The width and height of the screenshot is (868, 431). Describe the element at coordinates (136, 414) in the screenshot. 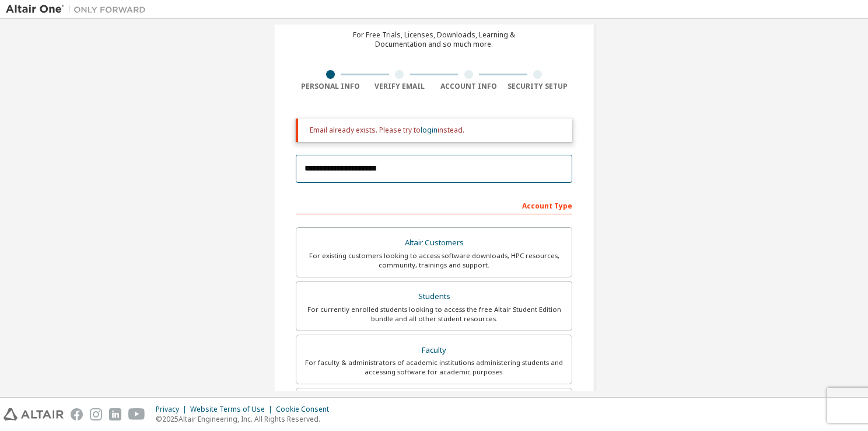

I see `img: youtube.svg` at that location.